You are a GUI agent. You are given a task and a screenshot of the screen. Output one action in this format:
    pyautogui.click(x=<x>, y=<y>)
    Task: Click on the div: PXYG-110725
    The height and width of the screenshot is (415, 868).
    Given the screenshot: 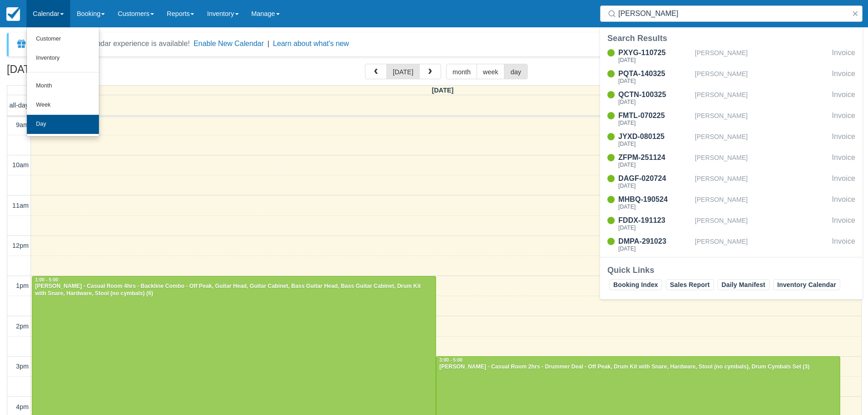 What is the action you would take?
    pyautogui.click(x=655, y=53)
    